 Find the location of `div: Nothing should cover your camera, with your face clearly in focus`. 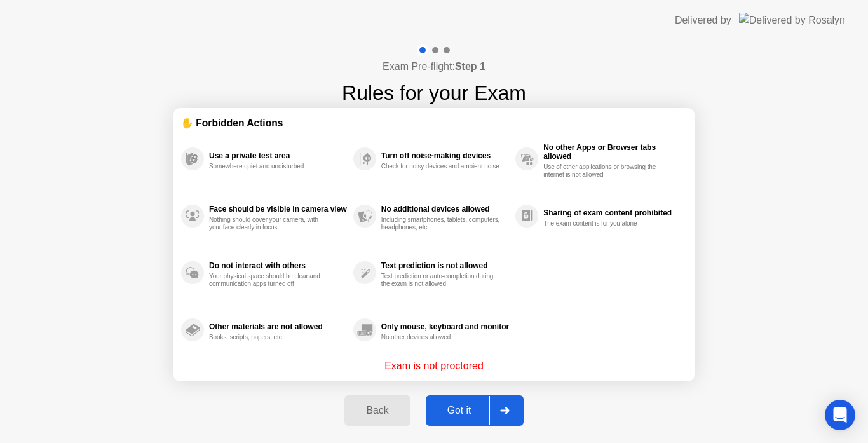

div: Nothing should cover your camera, with your face clearly in focus is located at coordinates (269, 224).